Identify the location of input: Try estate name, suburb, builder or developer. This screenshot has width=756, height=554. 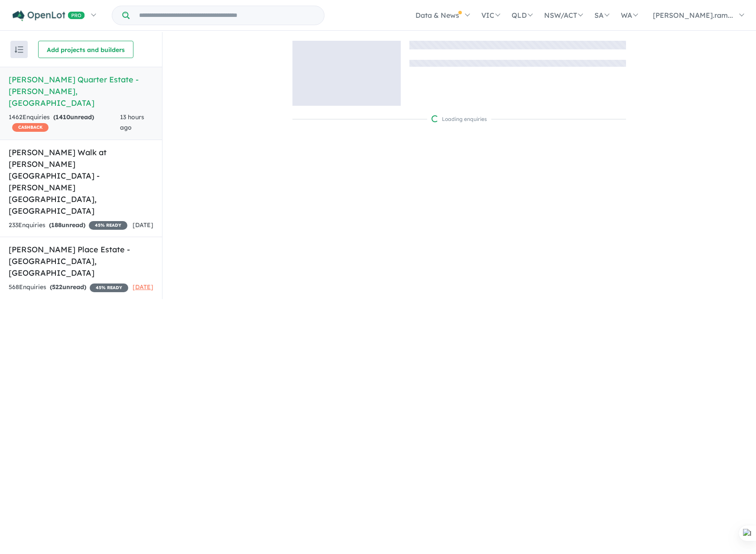
(226, 15).